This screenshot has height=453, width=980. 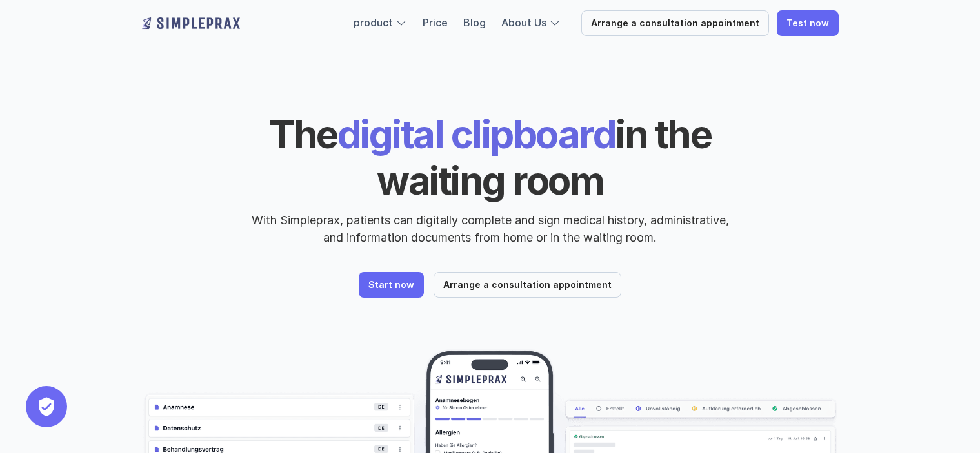 I want to click on a: Blog, so click(x=474, y=23).